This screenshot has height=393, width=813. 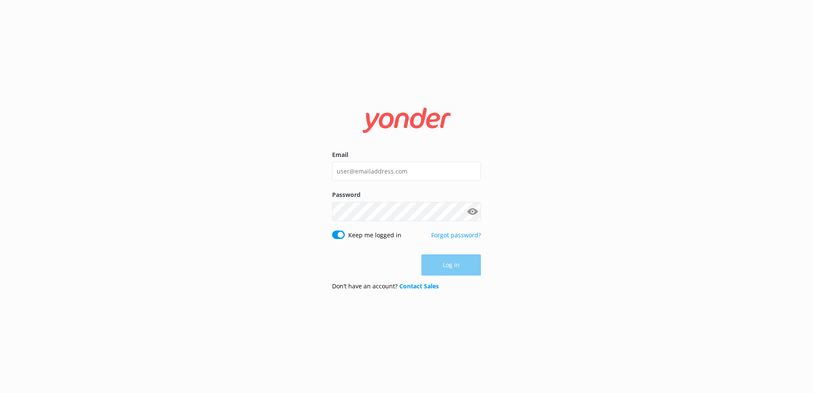 What do you see at coordinates (407, 171) in the screenshot?
I see `input: user@emailaddress.com` at bounding box center [407, 171].